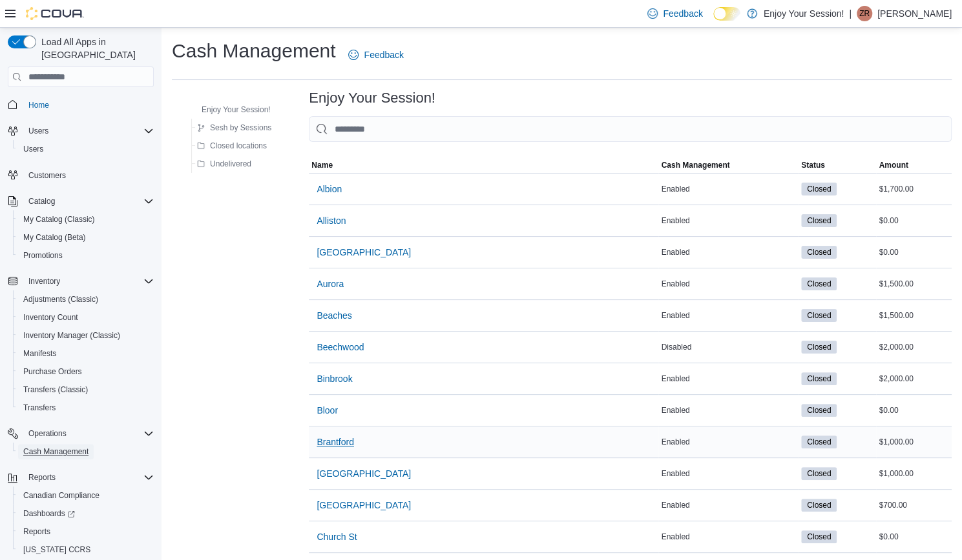  I want to click on button: Inventory Count, so click(86, 318).